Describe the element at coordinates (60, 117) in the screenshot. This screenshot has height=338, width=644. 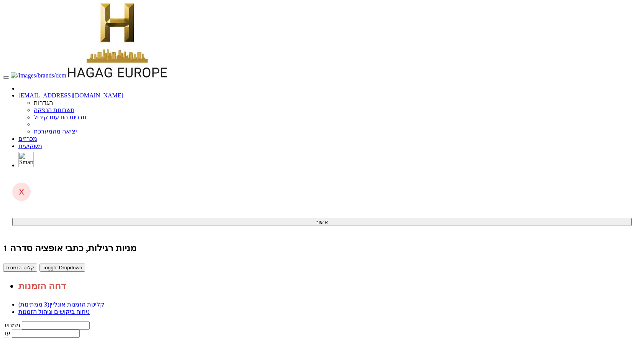
I see `a: תבניות הודעות קיבול` at that location.